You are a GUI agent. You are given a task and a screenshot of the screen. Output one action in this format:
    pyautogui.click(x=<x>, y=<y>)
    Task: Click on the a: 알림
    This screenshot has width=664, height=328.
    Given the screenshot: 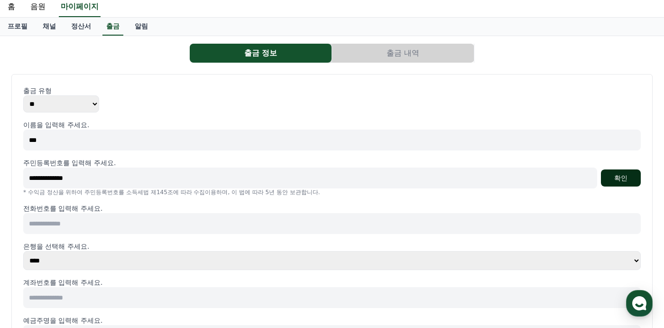 What is the action you would take?
    pyautogui.click(x=141, y=27)
    